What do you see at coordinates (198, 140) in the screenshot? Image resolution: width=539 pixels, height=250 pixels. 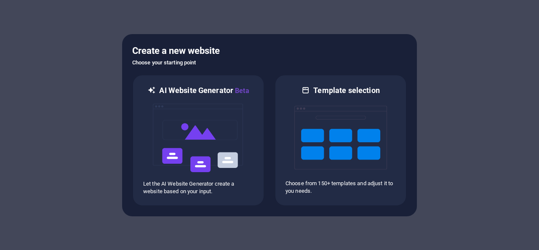 I see `div: AI Website GeneratorBetaaiLet the AI Website Generator create a website based on your input.` at bounding box center [198, 140].